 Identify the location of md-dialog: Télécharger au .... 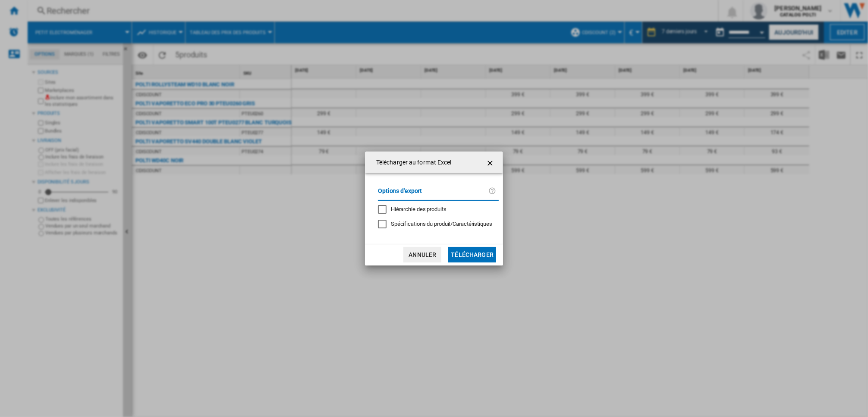
(434, 208).